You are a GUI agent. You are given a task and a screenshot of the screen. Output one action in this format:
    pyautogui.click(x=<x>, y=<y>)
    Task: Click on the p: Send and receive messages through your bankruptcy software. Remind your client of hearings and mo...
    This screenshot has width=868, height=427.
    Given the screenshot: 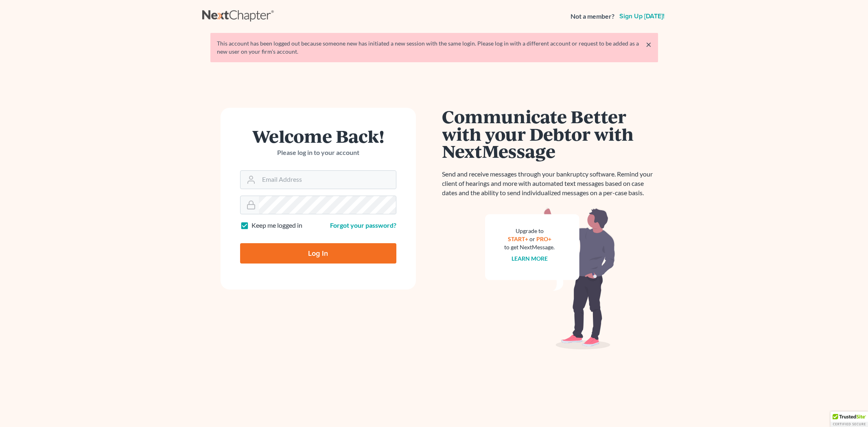 What is the action you would take?
    pyautogui.click(x=550, y=183)
    